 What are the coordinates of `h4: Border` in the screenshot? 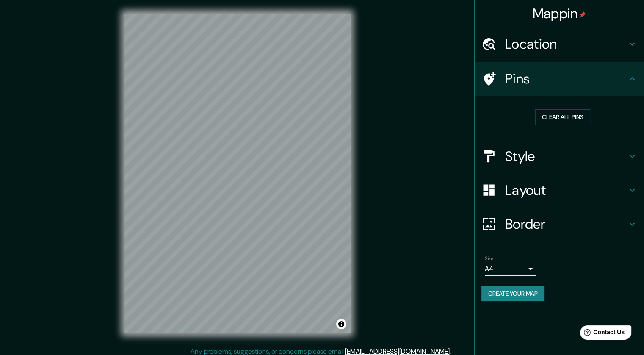 It's located at (566, 224).